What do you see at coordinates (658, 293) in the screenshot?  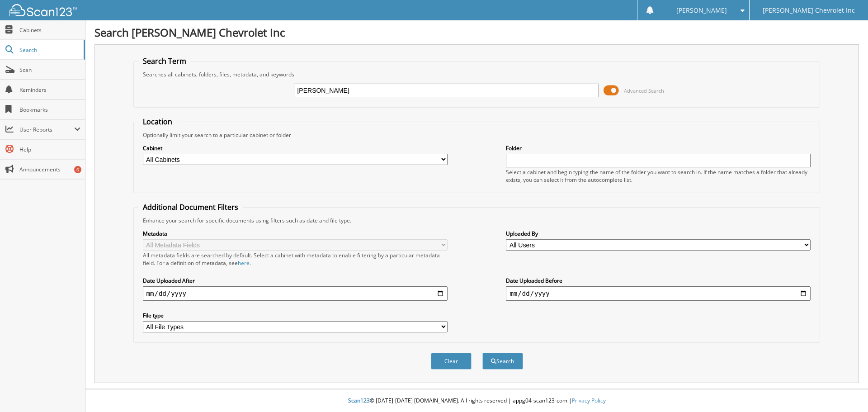 I see `input: end` at bounding box center [658, 293].